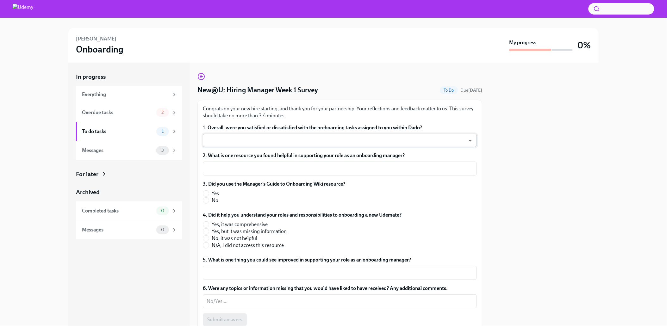 This screenshot has height=326, width=667. I want to click on label: 6. Were any topics or information missing that you would have liked to have received? Any additio..., so click(340, 288).